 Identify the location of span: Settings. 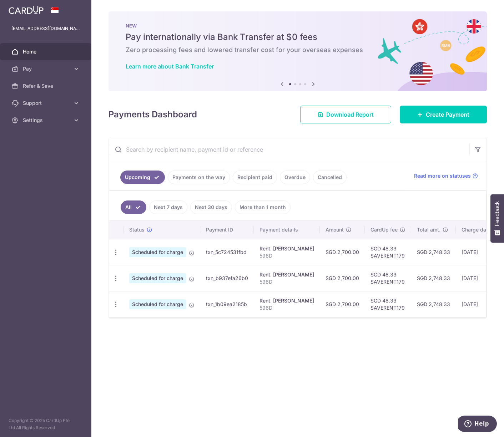
(46, 120).